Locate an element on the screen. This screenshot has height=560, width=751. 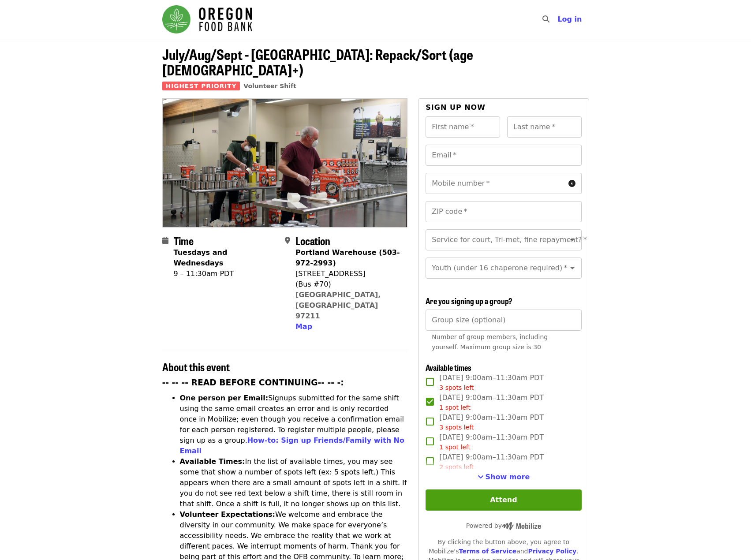
input: ZIP code is located at coordinates (504, 212).